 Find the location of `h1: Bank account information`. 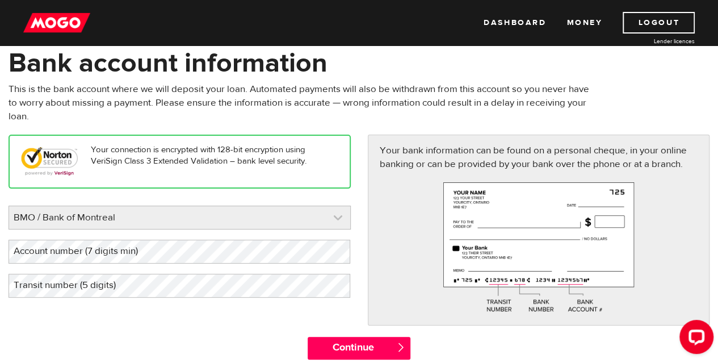

h1: Bank account information is located at coordinates (359, 63).